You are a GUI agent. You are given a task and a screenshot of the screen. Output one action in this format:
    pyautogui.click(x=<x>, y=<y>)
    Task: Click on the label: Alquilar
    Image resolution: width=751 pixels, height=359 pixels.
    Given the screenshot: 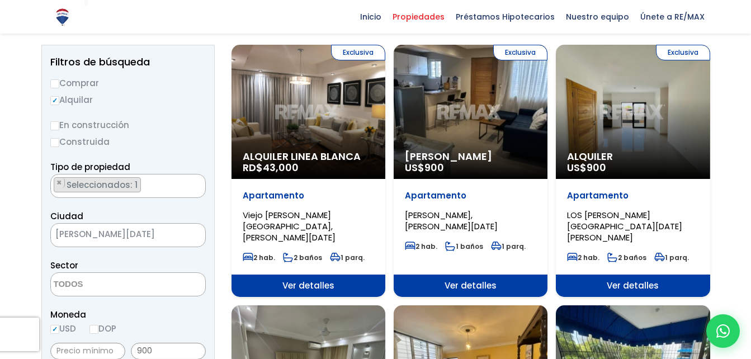 What is the action you would take?
    pyautogui.click(x=128, y=100)
    